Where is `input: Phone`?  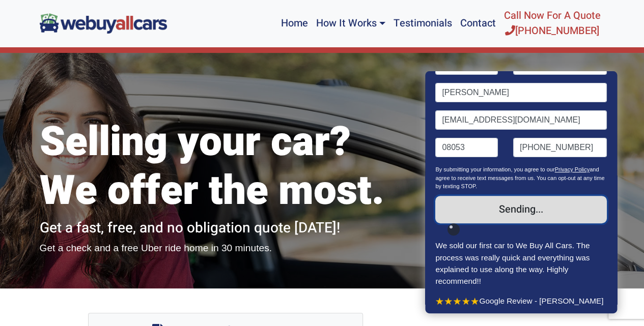 input: Phone is located at coordinates (560, 147).